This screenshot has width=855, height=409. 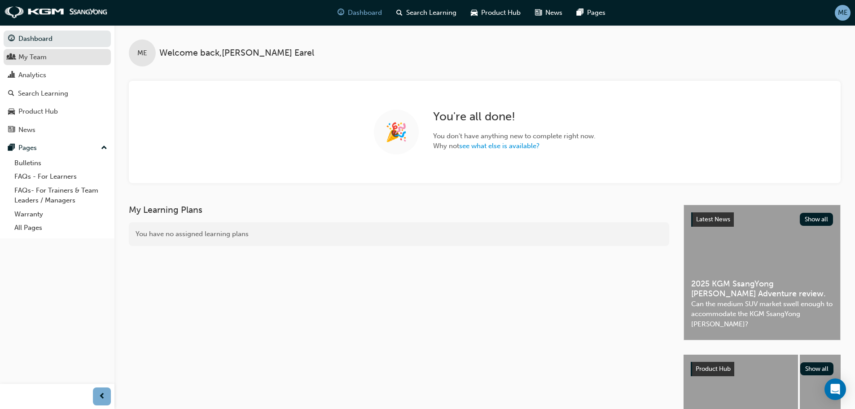 What do you see at coordinates (57, 57) in the screenshot?
I see `a: My Team` at bounding box center [57, 57].